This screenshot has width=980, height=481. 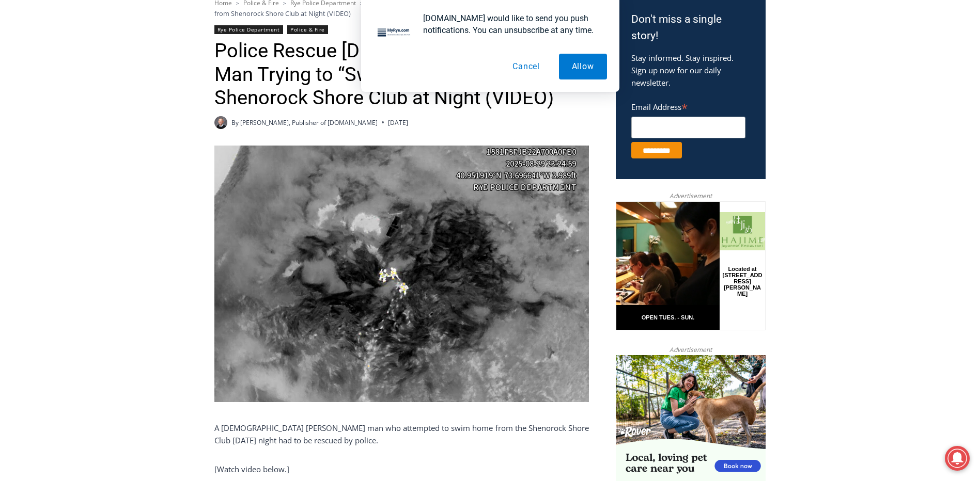 What do you see at coordinates (221, 123) in the screenshot?
I see `a: Author image` at bounding box center [221, 123].